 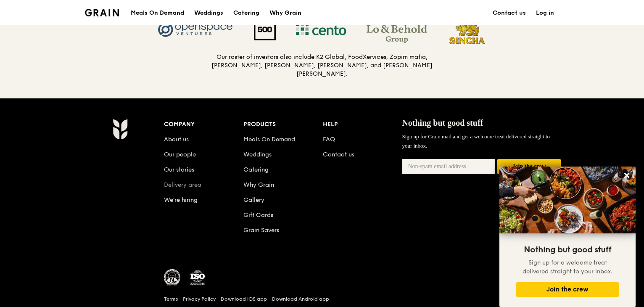 I want to click on a: Gift Cards, so click(x=258, y=215).